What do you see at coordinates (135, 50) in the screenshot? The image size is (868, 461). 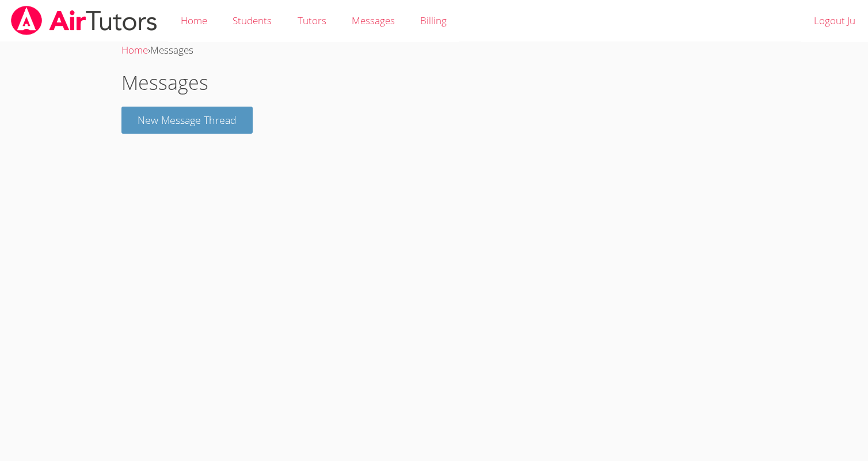 I see `a: Home` at bounding box center [135, 50].